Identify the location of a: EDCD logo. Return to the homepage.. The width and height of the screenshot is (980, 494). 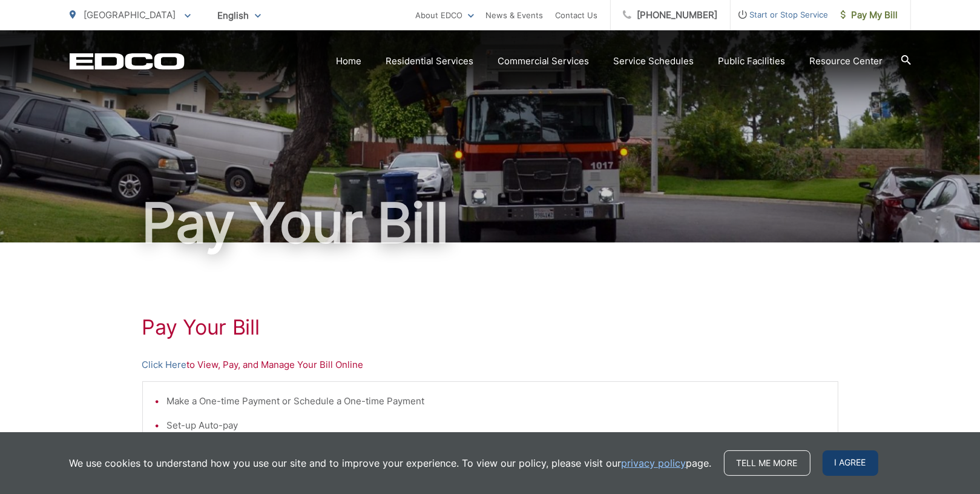
(127, 61).